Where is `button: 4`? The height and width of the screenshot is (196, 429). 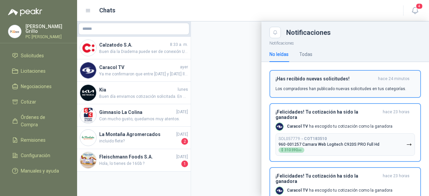
button: 4 is located at coordinates (415, 11).